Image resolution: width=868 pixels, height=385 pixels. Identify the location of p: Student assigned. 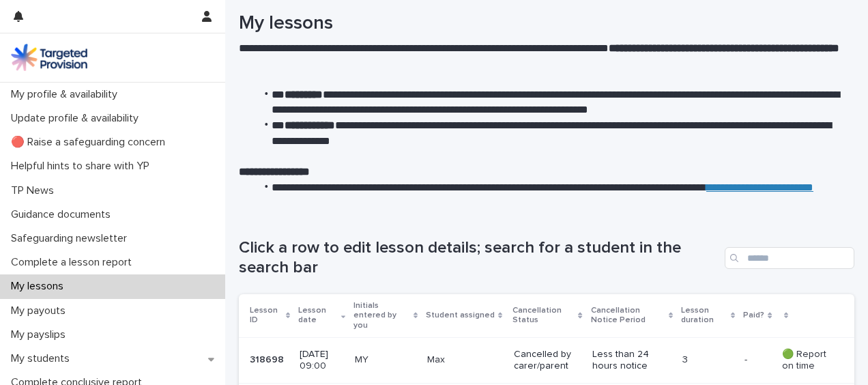
(460, 316).